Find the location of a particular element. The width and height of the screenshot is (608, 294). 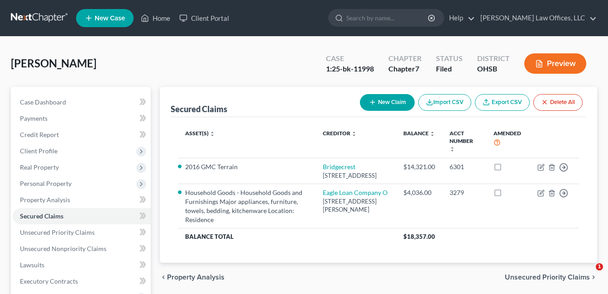

span: 7 is located at coordinates (417, 68).